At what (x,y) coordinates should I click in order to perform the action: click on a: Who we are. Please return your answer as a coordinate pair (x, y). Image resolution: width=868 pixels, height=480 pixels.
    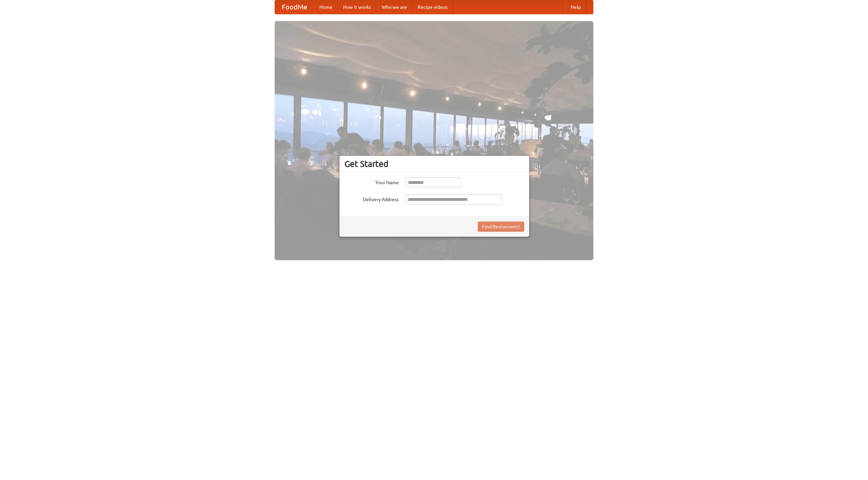
    Looking at the image, I should click on (395, 7).